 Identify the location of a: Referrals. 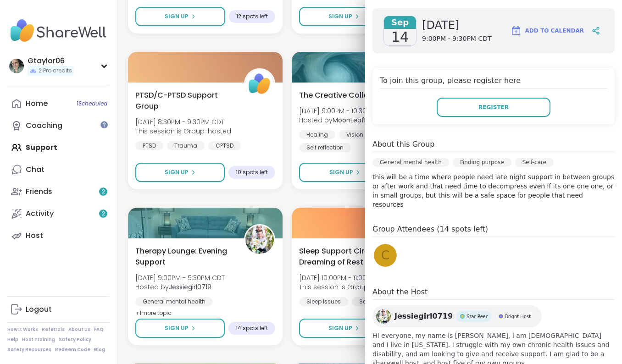
(53, 329).